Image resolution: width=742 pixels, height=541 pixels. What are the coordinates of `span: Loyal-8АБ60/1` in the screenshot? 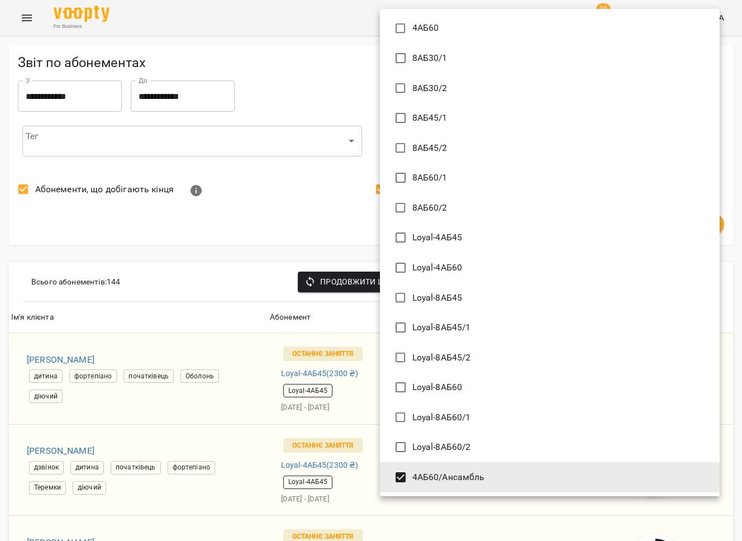 It's located at (441, 417).